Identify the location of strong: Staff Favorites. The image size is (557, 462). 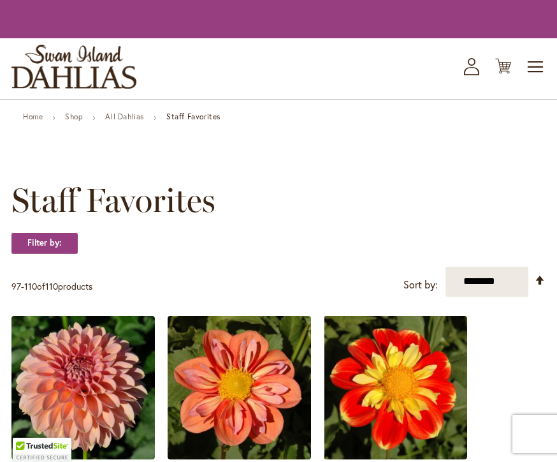
(193, 116).